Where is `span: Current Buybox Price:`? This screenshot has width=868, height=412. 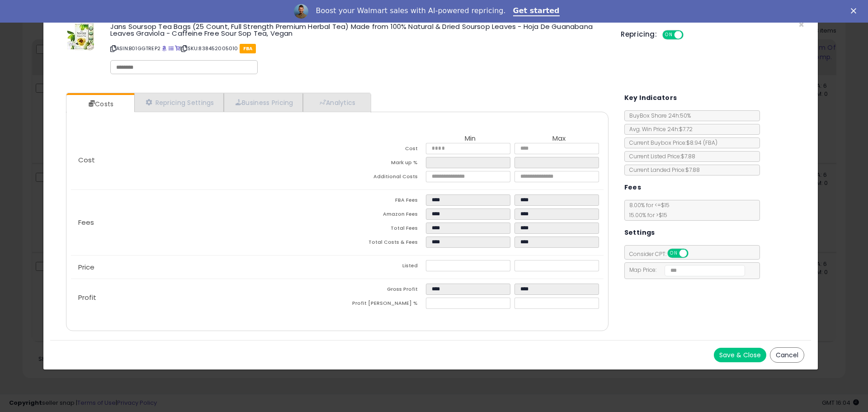
span: Current Buybox Price: is located at coordinates (671, 142).